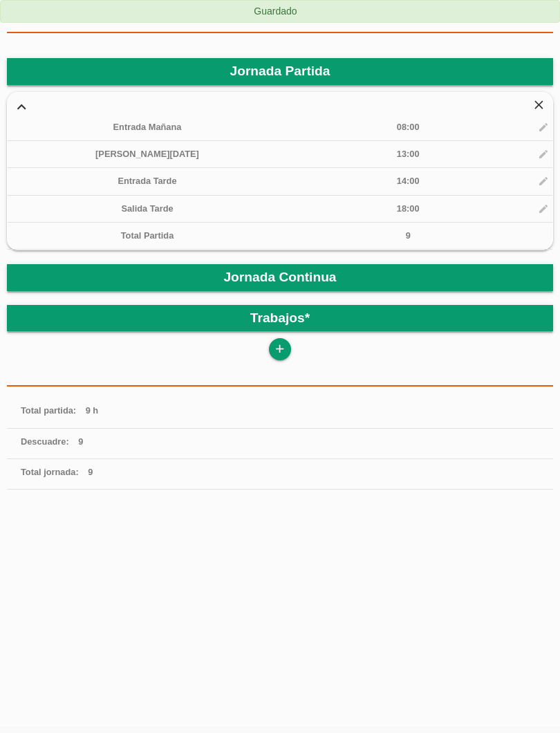  Describe the element at coordinates (50, 472) in the screenshot. I see `span: Total jornada:` at that location.